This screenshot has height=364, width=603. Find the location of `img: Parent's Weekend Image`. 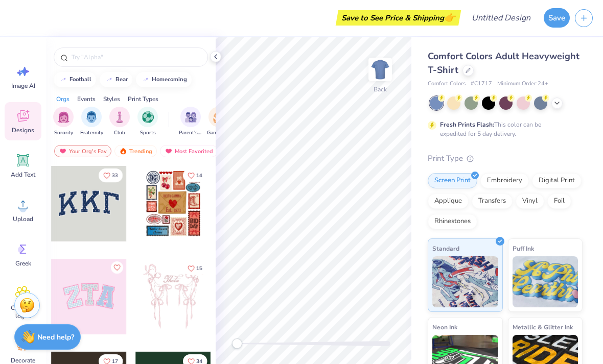

img: Parent's Weekend Image is located at coordinates (190, 117).